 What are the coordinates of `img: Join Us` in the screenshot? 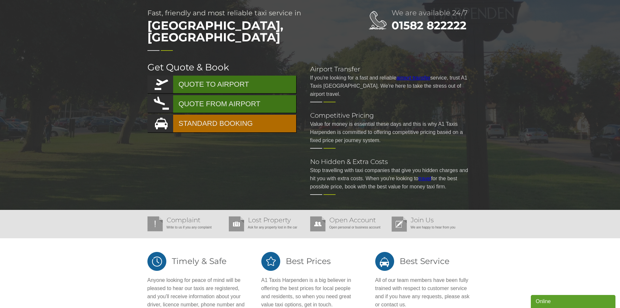 It's located at (399, 224).